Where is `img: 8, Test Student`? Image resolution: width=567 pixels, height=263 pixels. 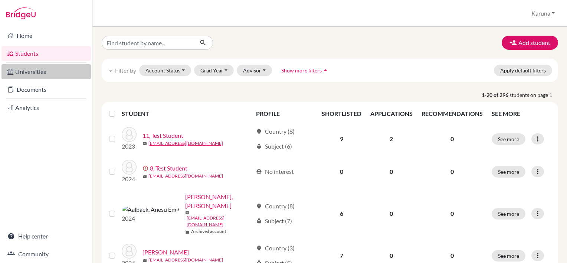 img: 8, Test Student is located at coordinates (129, 167).